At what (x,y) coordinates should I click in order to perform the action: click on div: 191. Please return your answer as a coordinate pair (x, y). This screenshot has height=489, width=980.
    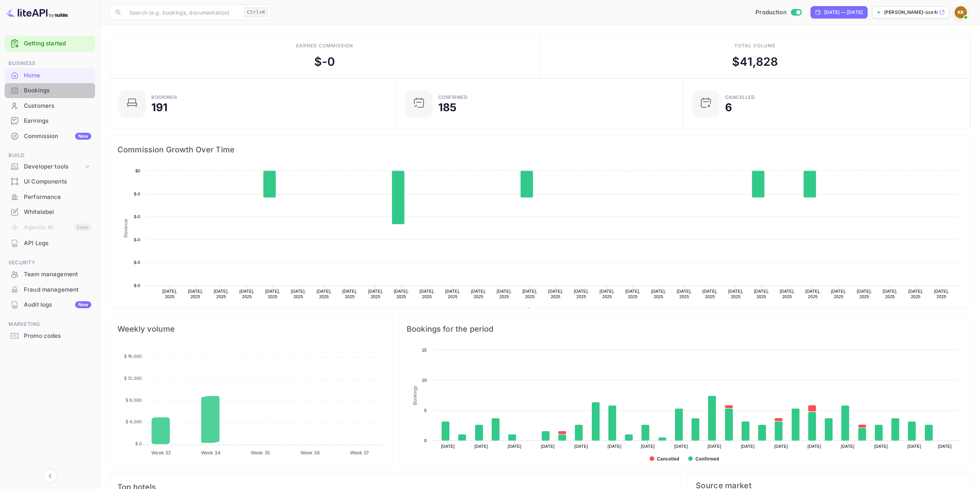
    Looking at the image, I should click on (160, 108).